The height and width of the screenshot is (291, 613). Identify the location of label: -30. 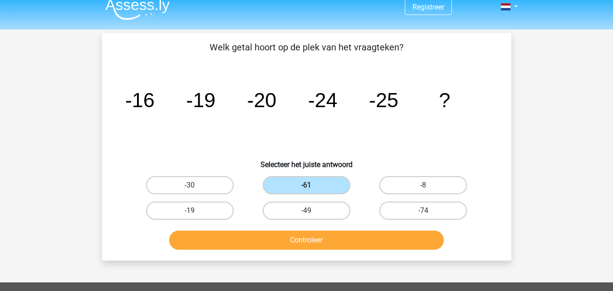
(190, 185).